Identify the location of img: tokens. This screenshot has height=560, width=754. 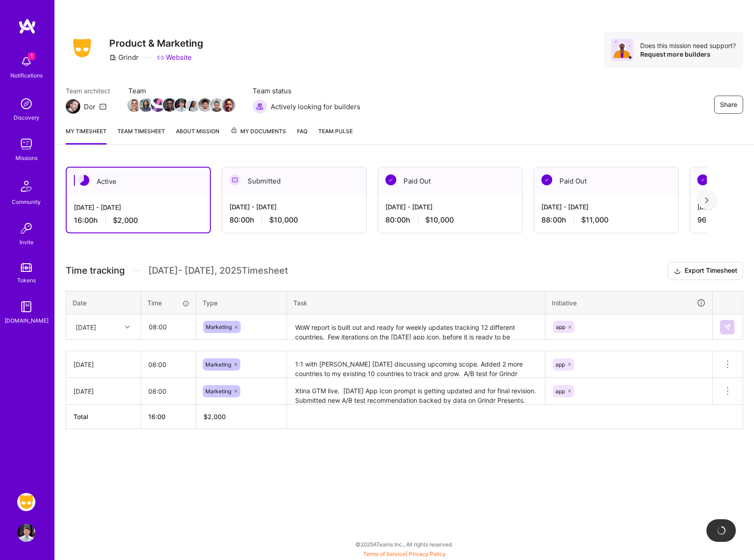
(26, 267).